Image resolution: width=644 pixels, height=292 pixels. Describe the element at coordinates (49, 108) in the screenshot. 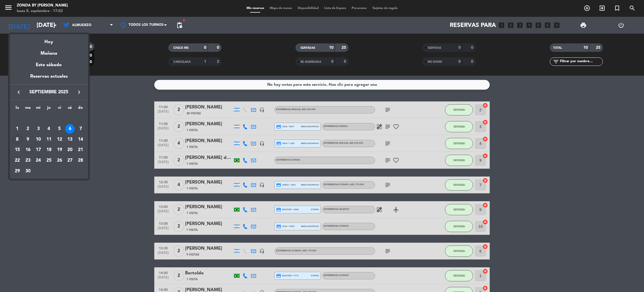

I see `th: jueves` at that location.